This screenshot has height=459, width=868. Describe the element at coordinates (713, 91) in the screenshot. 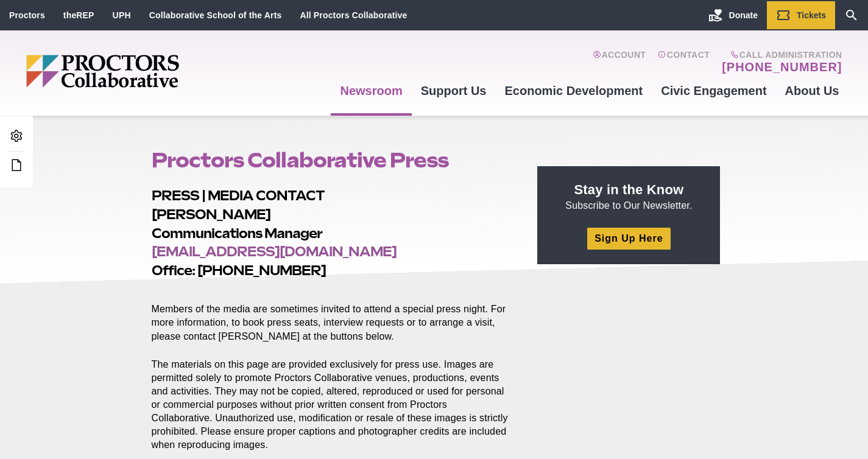

I see `a: Civic Engagement` at that location.